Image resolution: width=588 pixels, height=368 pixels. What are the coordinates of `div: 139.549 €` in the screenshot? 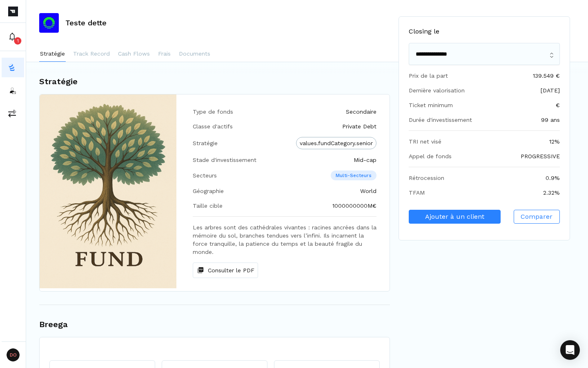 It's located at (546, 75).